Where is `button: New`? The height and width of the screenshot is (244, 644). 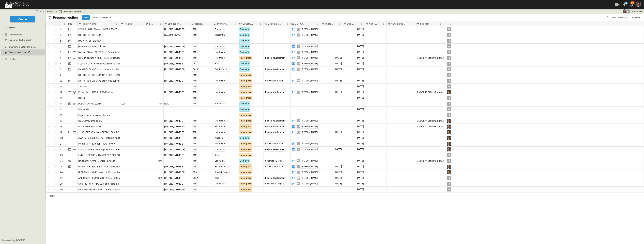 button: New is located at coordinates (86, 18).